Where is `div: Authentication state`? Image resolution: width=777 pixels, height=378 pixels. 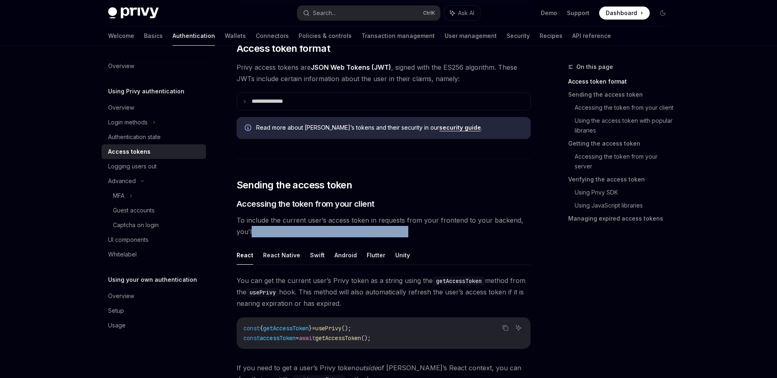
div: Authentication state is located at coordinates (134, 137).